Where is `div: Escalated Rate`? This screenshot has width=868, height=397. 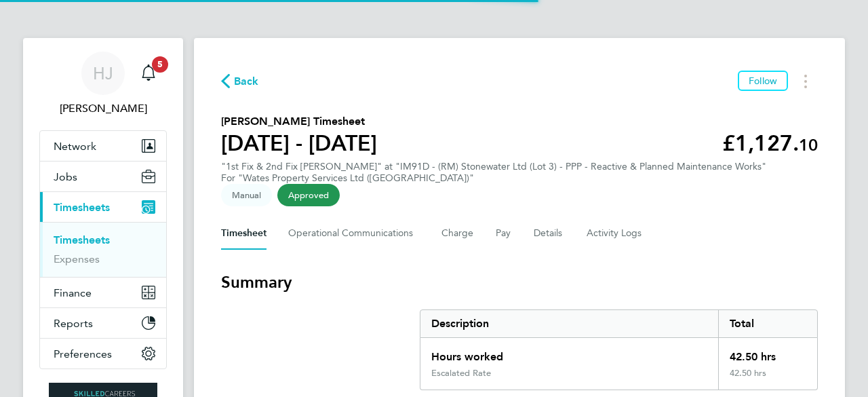 div: Escalated Rate is located at coordinates (461, 373).